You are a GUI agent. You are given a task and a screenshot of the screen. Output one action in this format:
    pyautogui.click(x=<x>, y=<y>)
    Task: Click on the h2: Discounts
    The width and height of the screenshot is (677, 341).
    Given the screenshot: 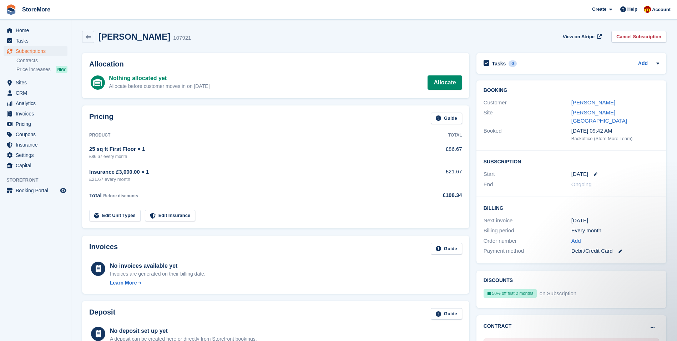 What is the action you would take?
    pyautogui.click(x=572, y=280)
    